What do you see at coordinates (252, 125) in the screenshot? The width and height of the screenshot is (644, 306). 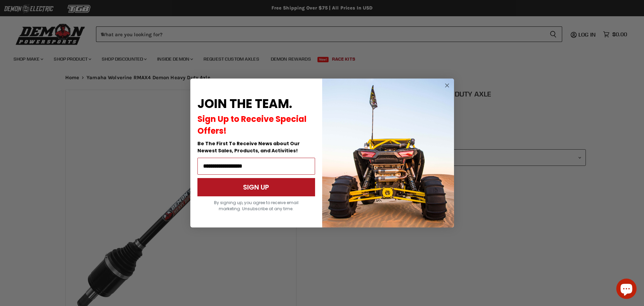 I see `span: Sign Up to Receive Special Offers!` at bounding box center [252, 125].